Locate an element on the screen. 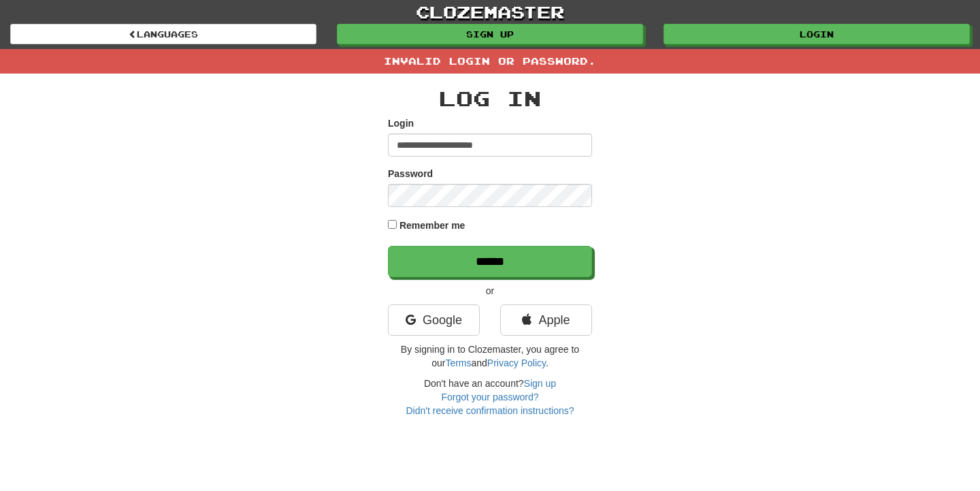 This screenshot has width=980, height=491. a: Apple is located at coordinates (546, 320).